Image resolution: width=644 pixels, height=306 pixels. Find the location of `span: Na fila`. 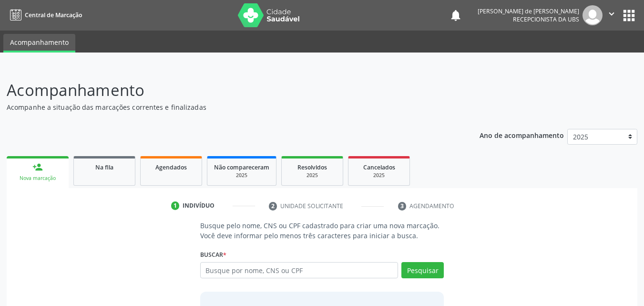

span: Na fila is located at coordinates (105, 167).